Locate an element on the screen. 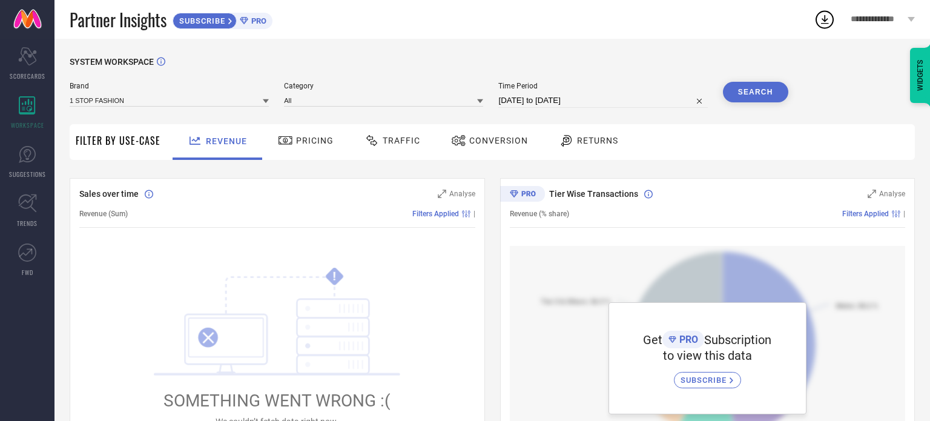 Image resolution: width=930 pixels, height=421 pixels. span: Brand is located at coordinates (169, 86).